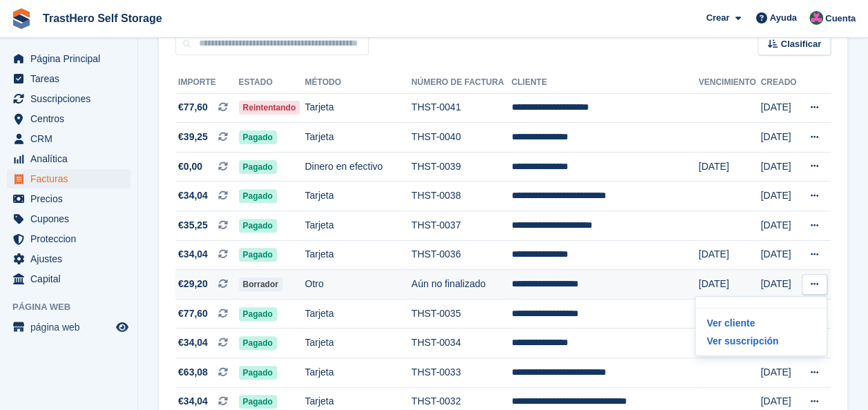  I want to click on th: Número de factura, so click(461, 83).